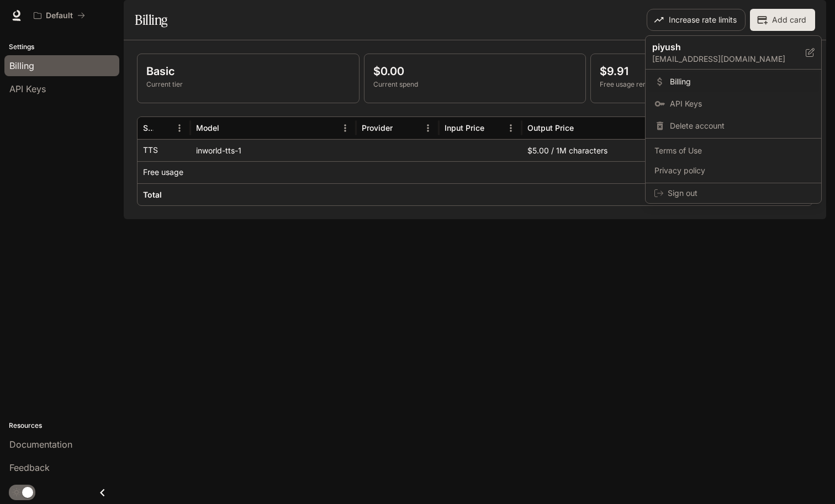  What do you see at coordinates (741, 104) in the screenshot?
I see `span: API Keys` at bounding box center [741, 104].